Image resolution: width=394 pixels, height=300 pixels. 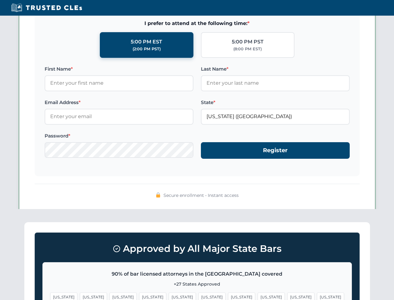 What do you see at coordinates (275, 69) in the screenshot?
I see `label: Last Name` at bounding box center [275, 69].